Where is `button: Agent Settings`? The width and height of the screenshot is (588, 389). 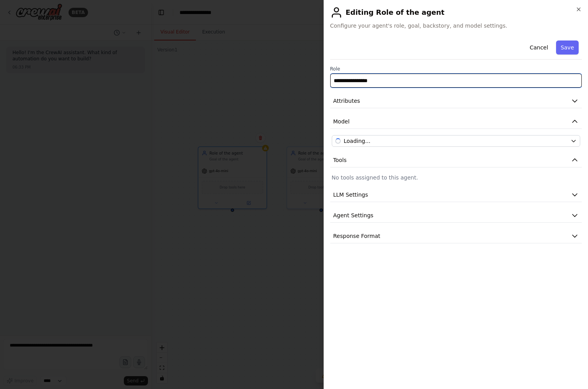
button: Agent Settings is located at coordinates (456, 215).